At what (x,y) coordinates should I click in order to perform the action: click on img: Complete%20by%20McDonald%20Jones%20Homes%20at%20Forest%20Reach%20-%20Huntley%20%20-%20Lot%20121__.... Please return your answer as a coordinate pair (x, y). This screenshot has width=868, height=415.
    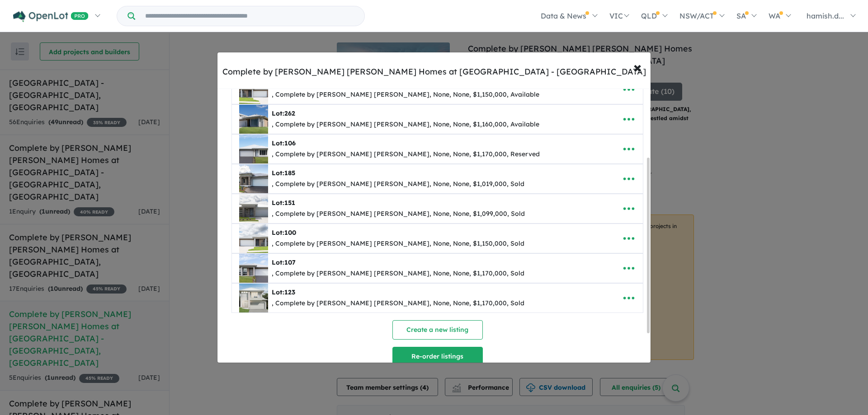
    Looking at the image, I should click on (253, 89).